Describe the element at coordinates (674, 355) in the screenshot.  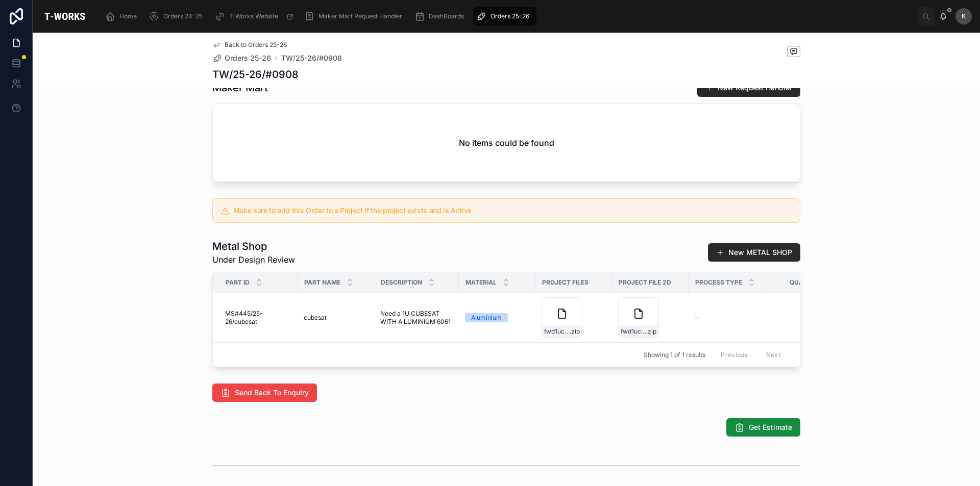
I see `span: Showing 1 of 1 results` at that location.